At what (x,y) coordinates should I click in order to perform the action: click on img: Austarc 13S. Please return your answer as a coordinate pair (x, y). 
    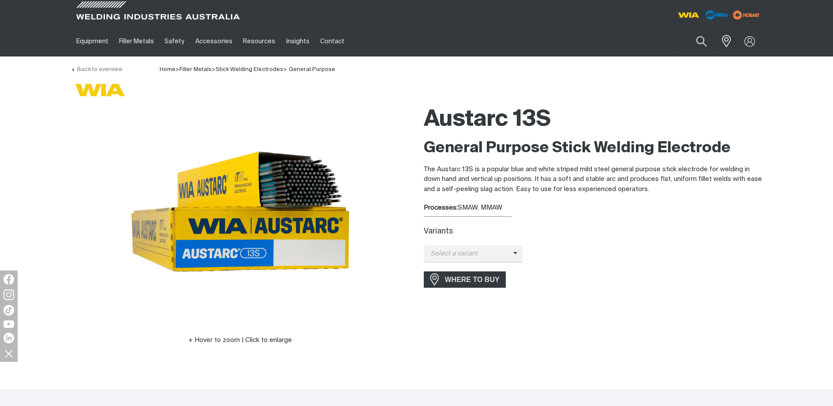
    Looking at the image, I should click on (240, 211).